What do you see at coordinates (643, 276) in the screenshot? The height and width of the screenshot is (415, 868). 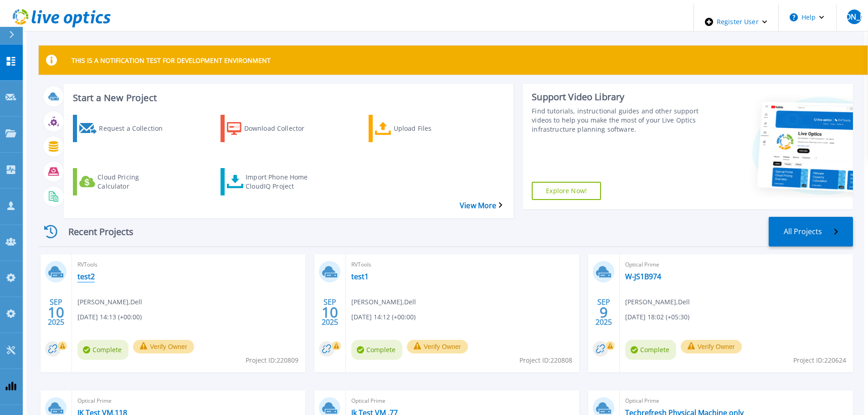 I see `a: W-JS1B974` at bounding box center [643, 276].